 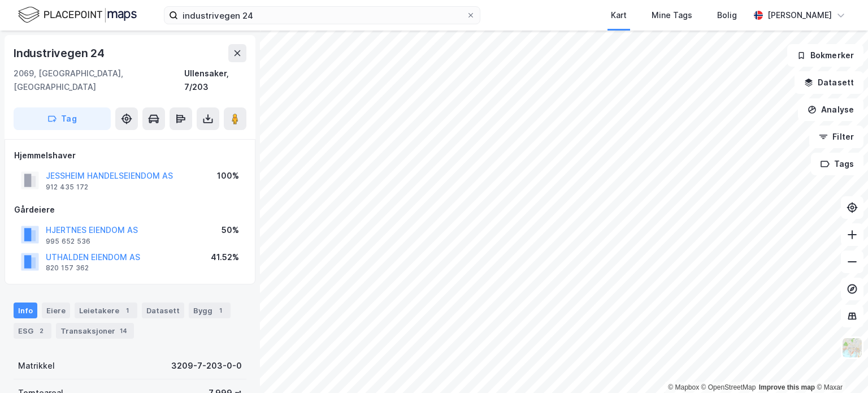 I want to click on div: Gårdeiere, so click(x=130, y=210).